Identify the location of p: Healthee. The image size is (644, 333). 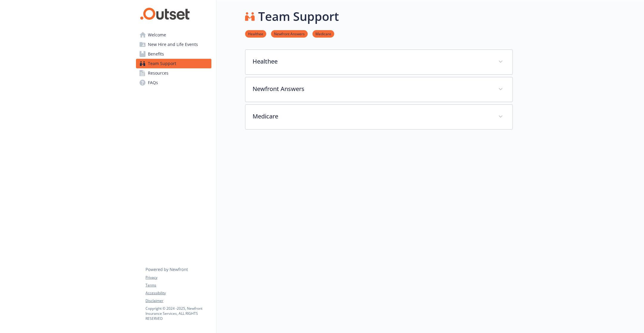
(372, 62).